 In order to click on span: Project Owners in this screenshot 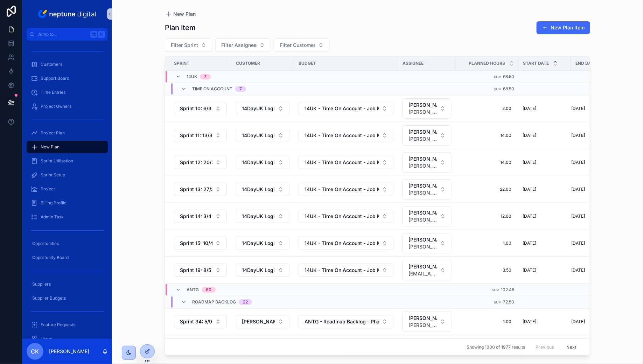, I will do `click(56, 106)`.